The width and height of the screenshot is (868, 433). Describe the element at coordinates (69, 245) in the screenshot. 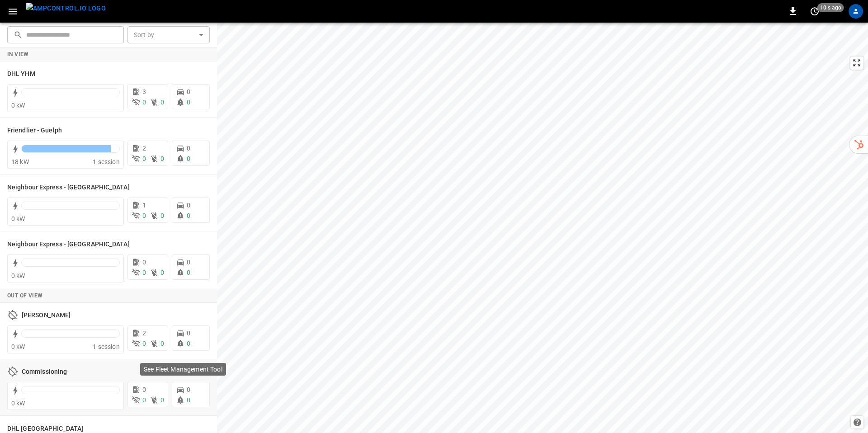

I see `h6: Neighbour Express - Mississauga` at that location.